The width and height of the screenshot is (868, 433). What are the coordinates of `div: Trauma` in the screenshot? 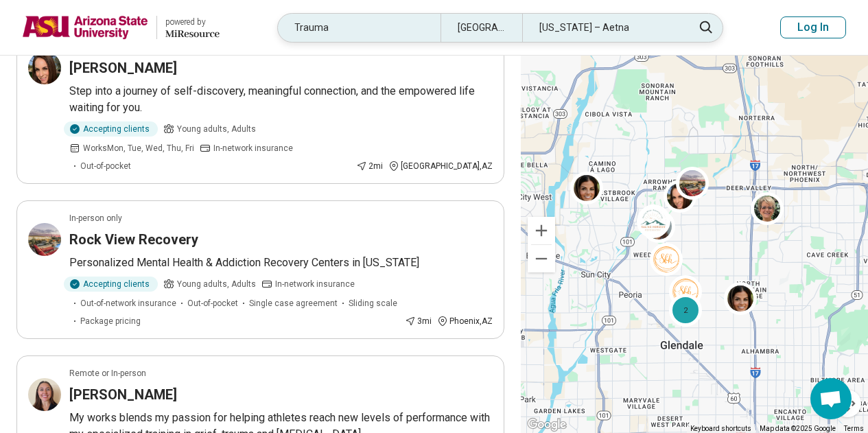 It's located at (359, 27).